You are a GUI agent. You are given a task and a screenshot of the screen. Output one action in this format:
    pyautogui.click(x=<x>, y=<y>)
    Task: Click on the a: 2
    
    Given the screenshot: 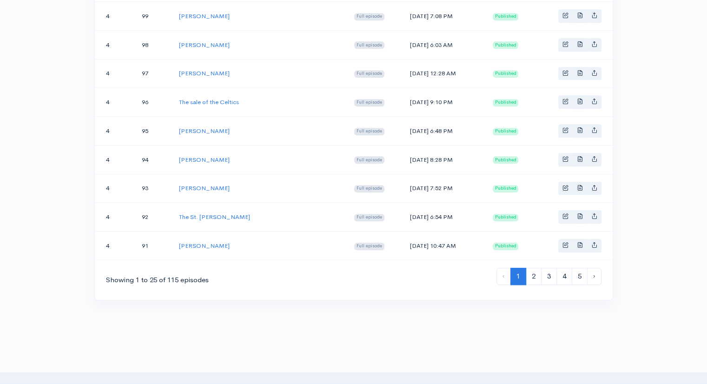 What is the action you would take?
    pyautogui.click(x=533, y=276)
    